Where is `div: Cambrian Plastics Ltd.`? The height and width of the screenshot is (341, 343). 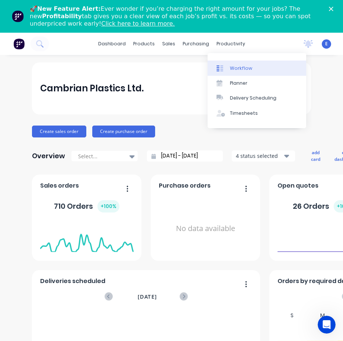 div: Cambrian Plastics Ltd. is located at coordinates (92, 88).